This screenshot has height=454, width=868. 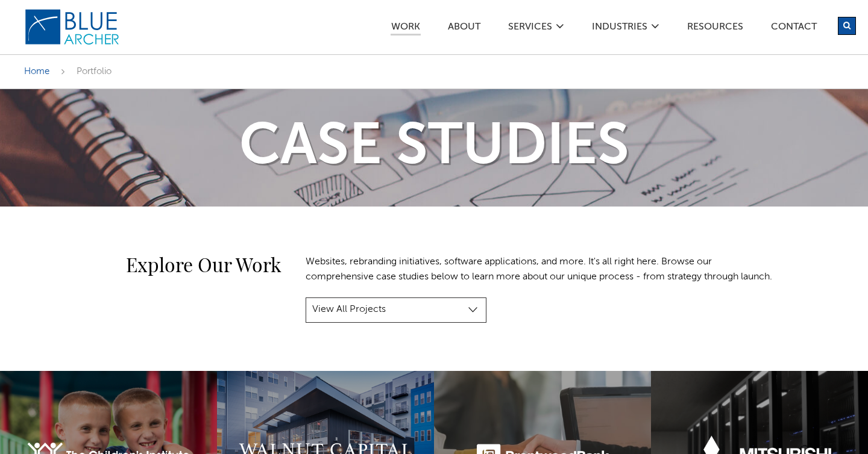 What do you see at coordinates (72, 27) in the screenshot?
I see `img: Blue Archer Logo` at bounding box center [72, 27].